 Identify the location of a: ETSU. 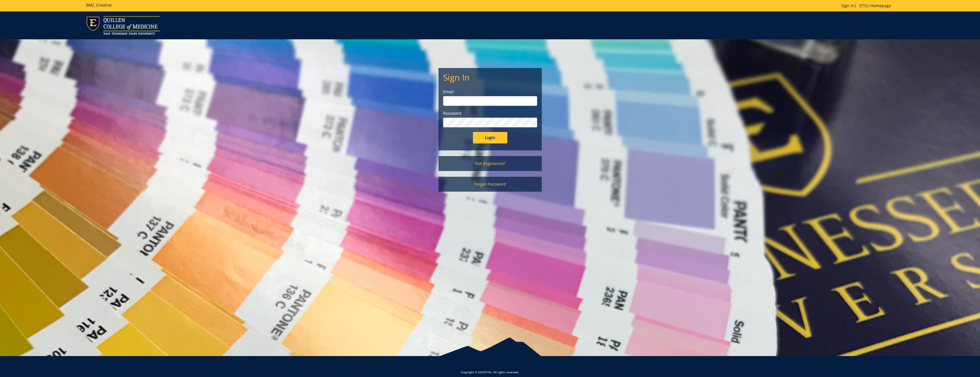
(488, 372).